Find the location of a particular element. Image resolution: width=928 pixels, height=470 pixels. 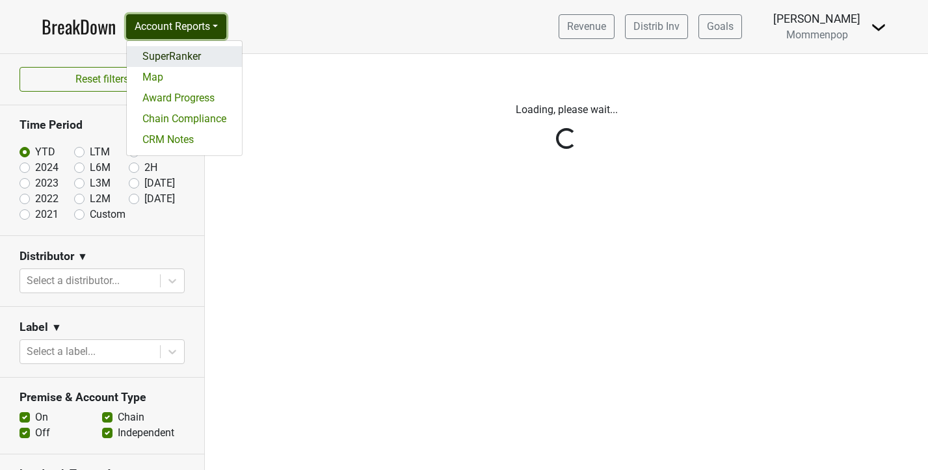

a: Distrib Inv is located at coordinates (656, 27).